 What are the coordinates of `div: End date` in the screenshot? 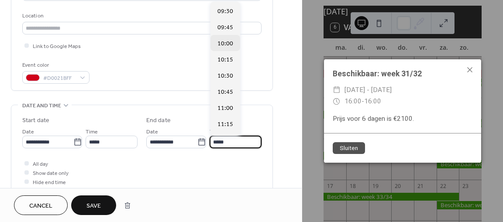 It's located at (158, 120).